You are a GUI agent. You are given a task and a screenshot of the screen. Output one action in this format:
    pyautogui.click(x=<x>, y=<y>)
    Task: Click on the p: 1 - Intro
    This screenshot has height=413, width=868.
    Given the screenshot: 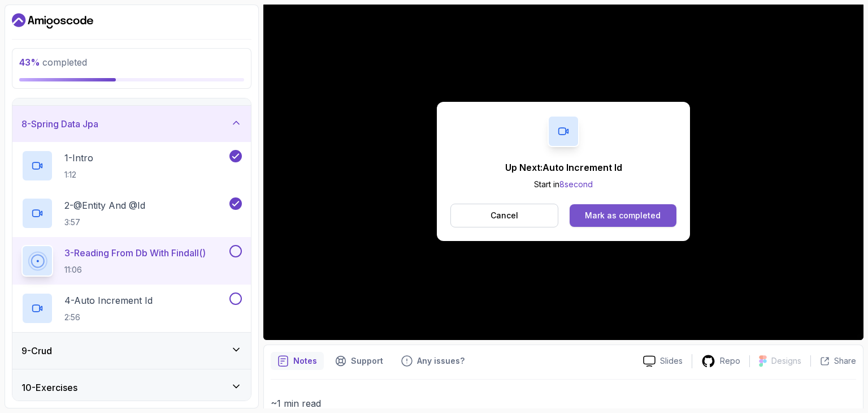 What is the action you would take?
    pyautogui.click(x=79, y=157)
    